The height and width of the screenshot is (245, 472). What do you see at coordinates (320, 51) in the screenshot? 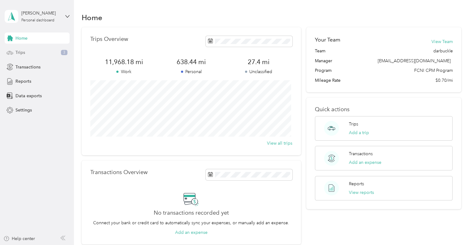
I see `span: Team` at bounding box center [320, 51].